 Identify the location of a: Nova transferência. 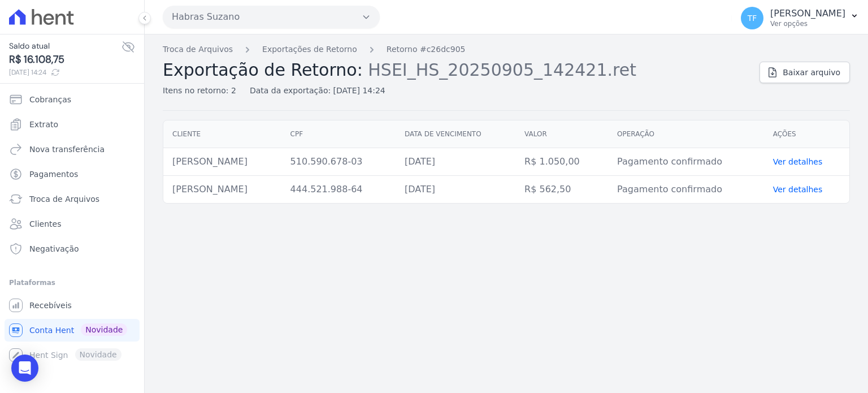
(72, 149).